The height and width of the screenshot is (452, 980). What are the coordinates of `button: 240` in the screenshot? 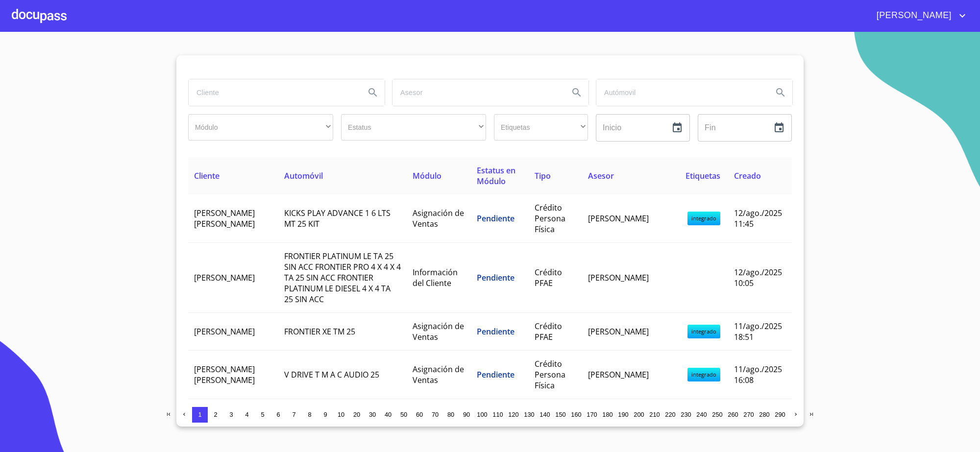 It's located at (702, 415).